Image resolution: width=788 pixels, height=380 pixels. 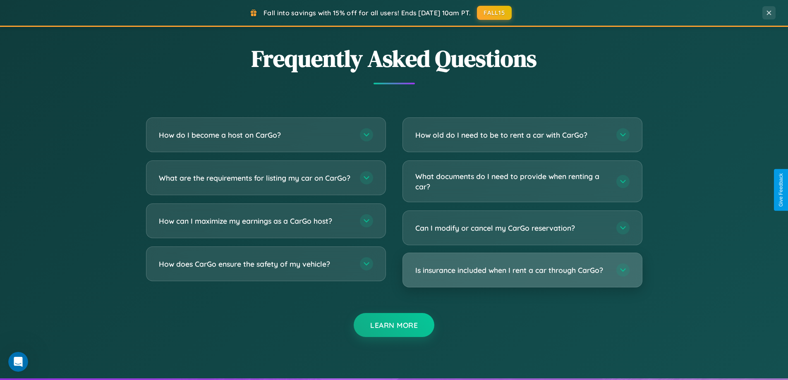 What do you see at coordinates (255, 178) in the screenshot?
I see `h3: What are the requirements for listing my car on CarGo?` at bounding box center [255, 178].